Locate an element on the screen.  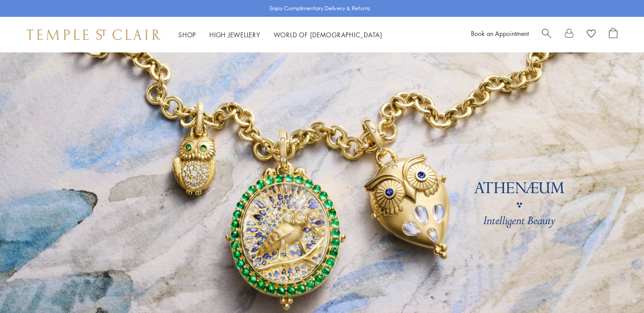
a: ShopShop is located at coordinates (187, 34).